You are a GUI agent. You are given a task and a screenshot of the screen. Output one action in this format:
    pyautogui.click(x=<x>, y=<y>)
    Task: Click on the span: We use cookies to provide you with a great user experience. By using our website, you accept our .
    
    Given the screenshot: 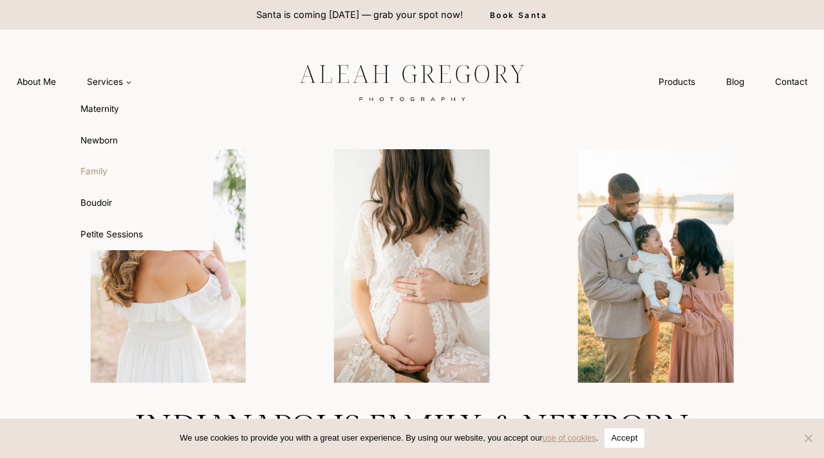 What is the action you would take?
    pyautogui.click(x=389, y=438)
    